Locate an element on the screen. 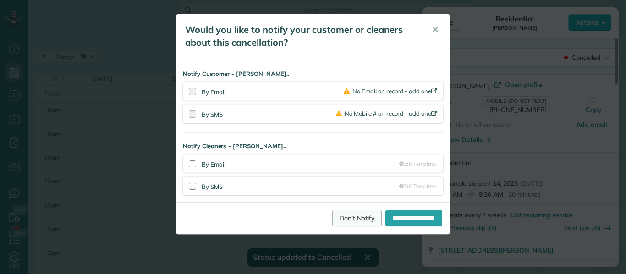  h5: Would you like to notify your customer or cleaners about this cancellation? is located at coordinates (302, 36).